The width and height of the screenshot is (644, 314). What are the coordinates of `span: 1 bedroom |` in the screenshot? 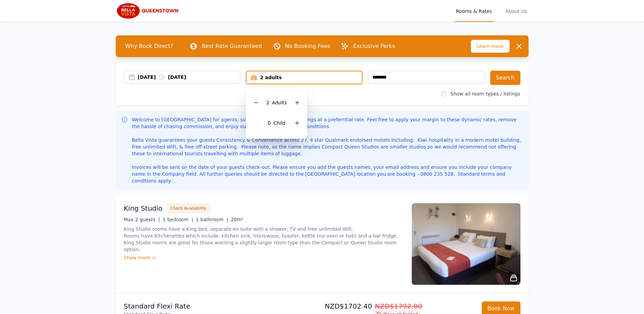 It's located at (178, 220).